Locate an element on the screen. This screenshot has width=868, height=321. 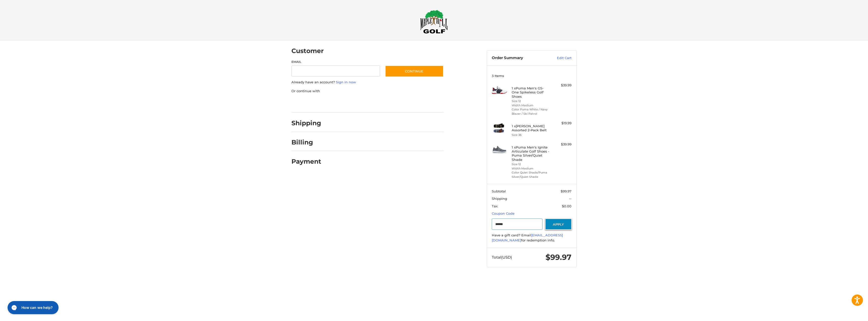
span: Total (USD) is located at coordinates (502, 257).